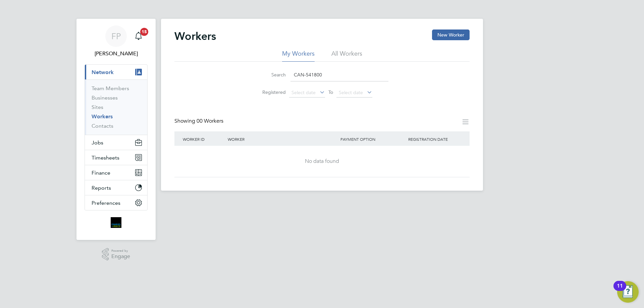 The height and width of the screenshot is (308, 644). Describe the element at coordinates (271, 92) in the screenshot. I see `label: Registered` at that location.